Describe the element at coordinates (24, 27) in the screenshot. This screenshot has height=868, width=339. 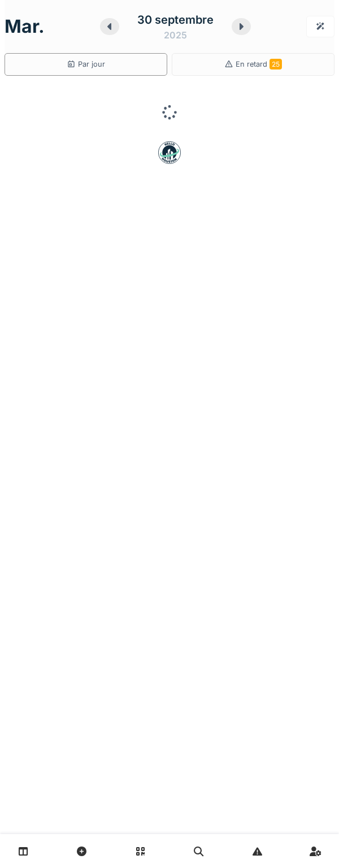
I see `h1: mar.` at that location.